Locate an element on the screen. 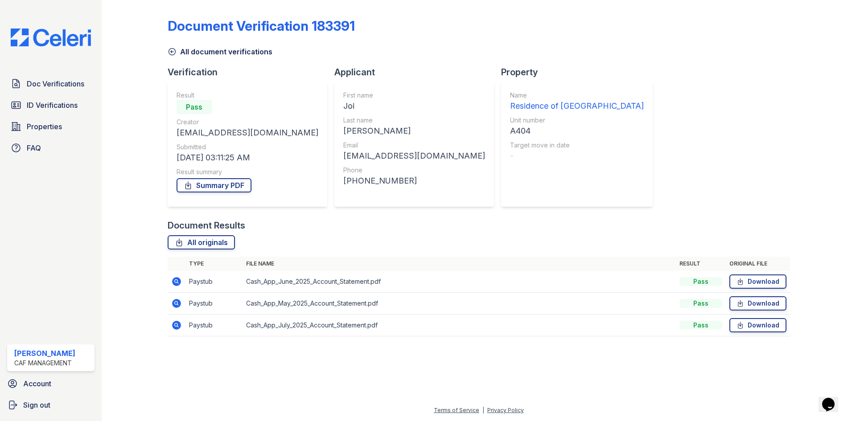 The height and width of the screenshot is (421, 856). a: All originals is located at coordinates (201, 242).